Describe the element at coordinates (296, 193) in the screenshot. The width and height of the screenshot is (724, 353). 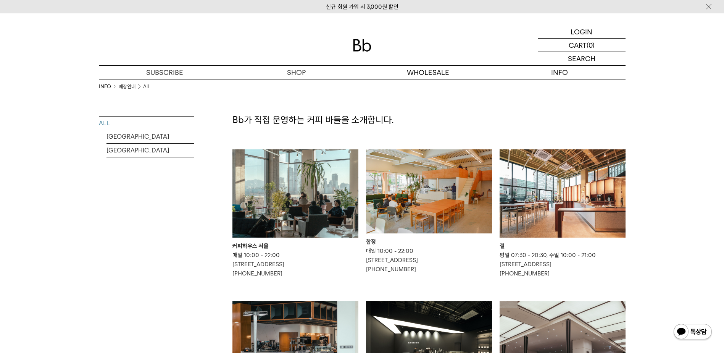
I see `img: 커피하우스 서울` at that location.